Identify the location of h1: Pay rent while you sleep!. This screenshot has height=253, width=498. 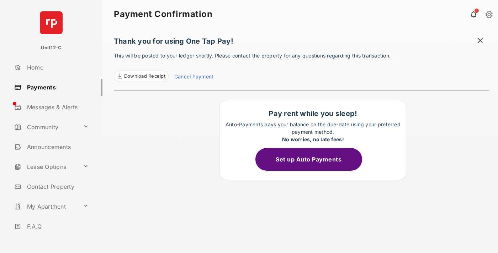
(313, 114).